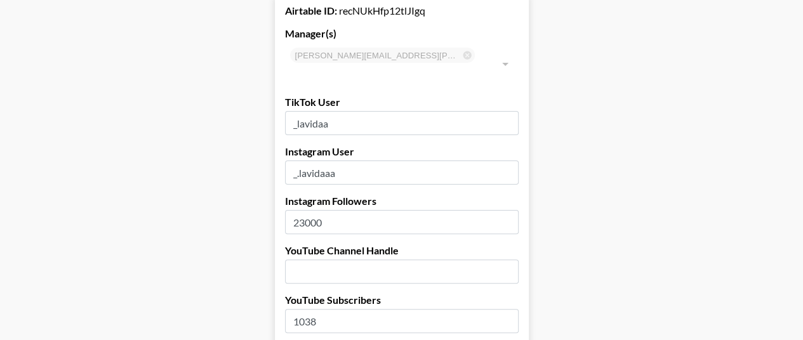  I want to click on div: recNUkHfp12tlJIgq, so click(402, 11).